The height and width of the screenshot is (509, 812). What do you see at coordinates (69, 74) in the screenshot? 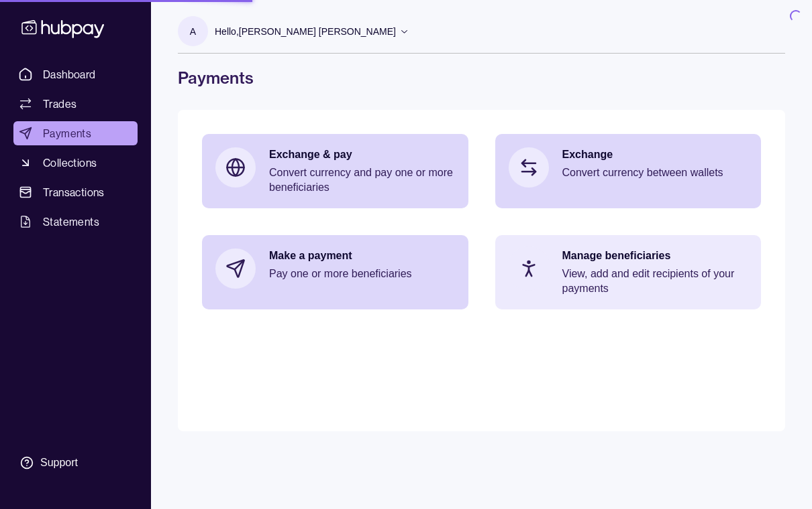
I see `span: Dashboard` at bounding box center [69, 74].